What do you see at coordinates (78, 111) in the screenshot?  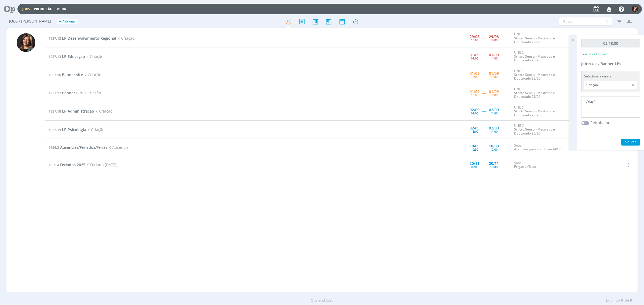 I see `span: LP Administração` at bounding box center [78, 111].